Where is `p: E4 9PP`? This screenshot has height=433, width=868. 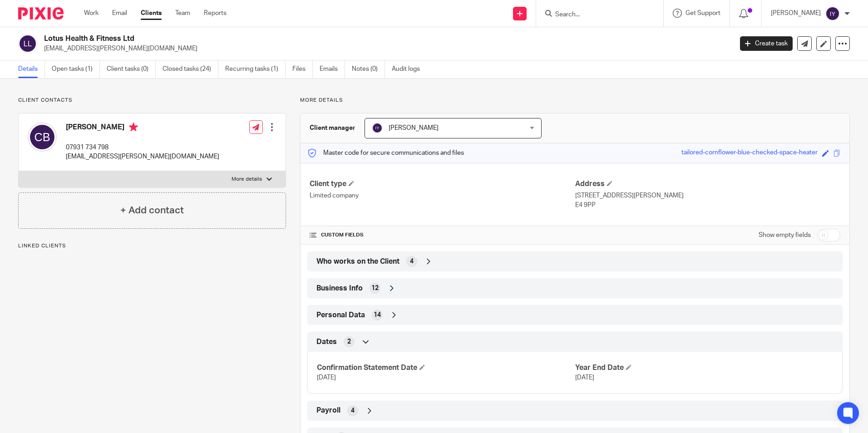 p: E4 9PP is located at coordinates (708, 205).